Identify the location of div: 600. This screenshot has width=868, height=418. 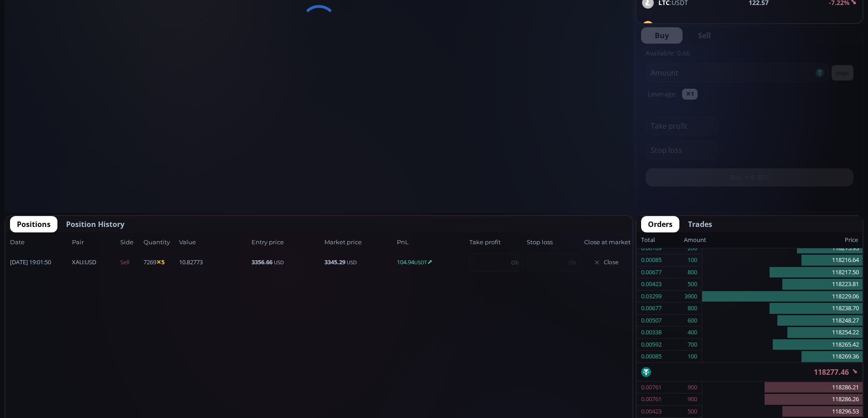
(692, 321).